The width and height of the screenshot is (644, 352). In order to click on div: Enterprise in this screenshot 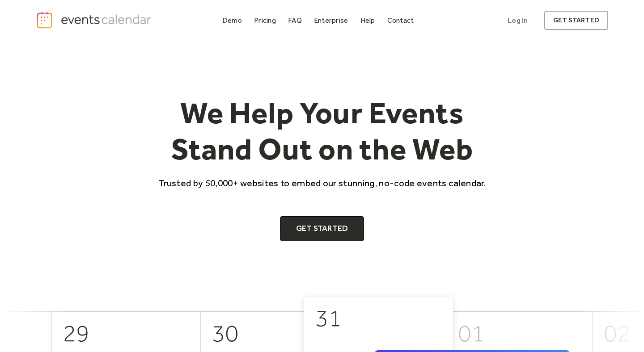, I will do `click(331, 20)`.